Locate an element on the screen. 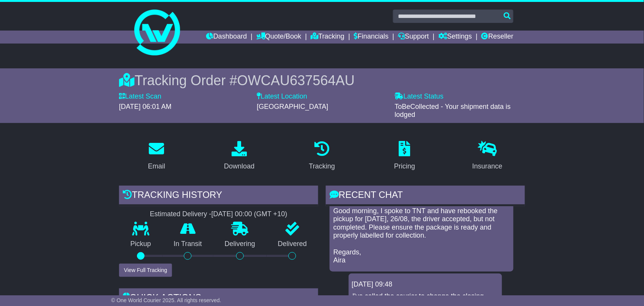 The height and width of the screenshot is (306, 644). span: OWCAU637564AU is located at coordinates (296, 80).